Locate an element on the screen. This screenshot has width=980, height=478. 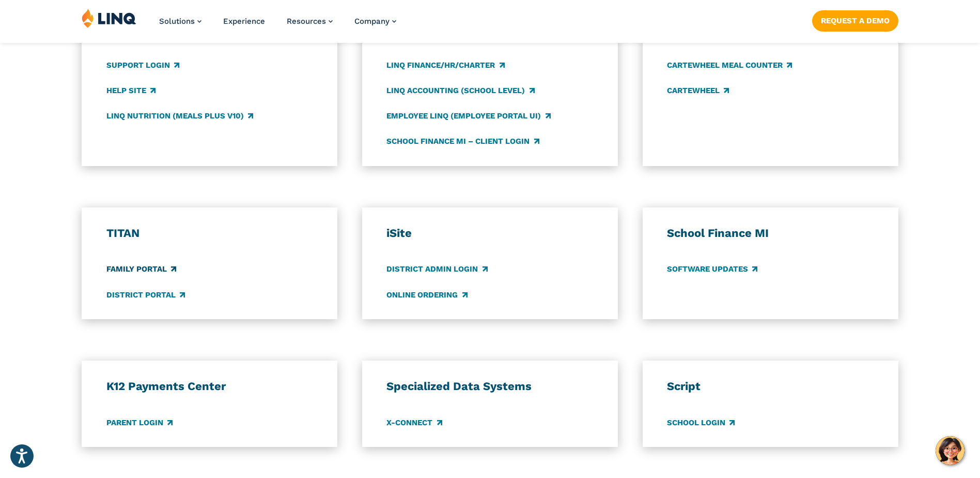
a: LINQ Finance/HR/Charter is located at coordinates (446, 65).